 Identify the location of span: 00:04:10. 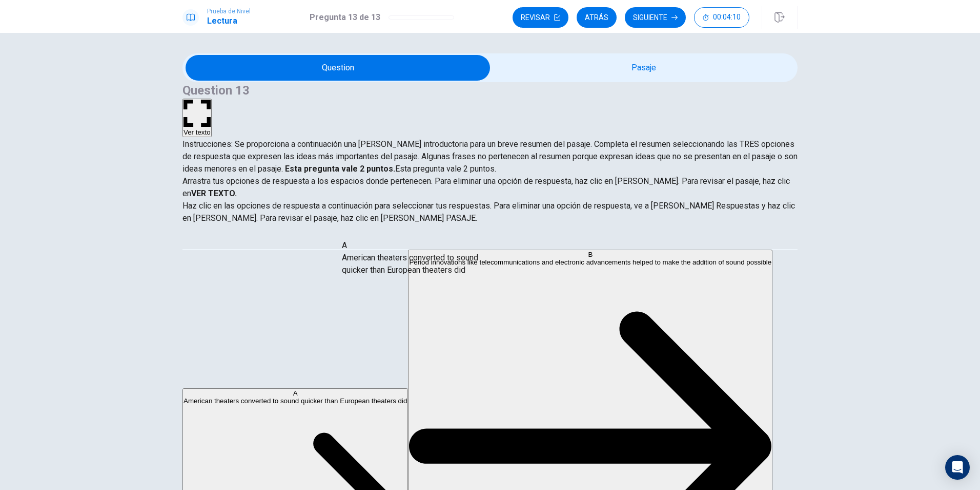
(727, 17).